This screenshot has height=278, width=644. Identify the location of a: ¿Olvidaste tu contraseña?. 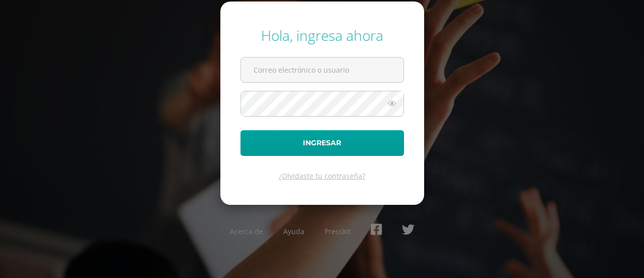
(322, 176).